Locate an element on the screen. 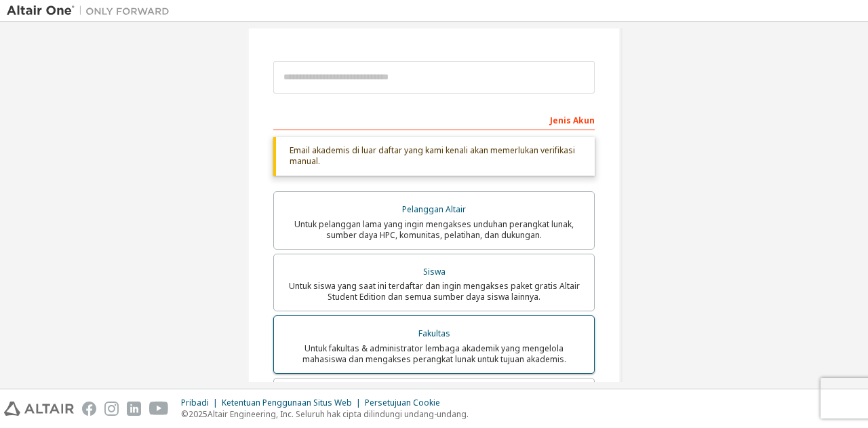  font: Persetujuan Cookie is located at coordinates (402, 402).